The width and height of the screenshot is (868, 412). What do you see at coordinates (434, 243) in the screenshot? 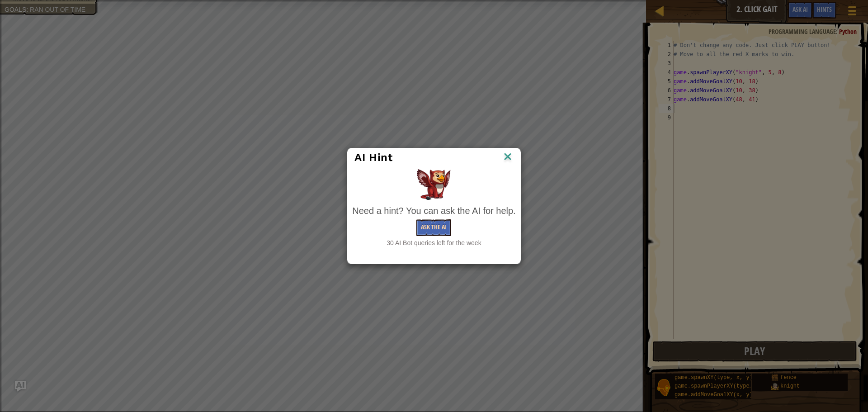
I see `div: 30 AI Bot queries left for the week` at bounding box center [434, 243].